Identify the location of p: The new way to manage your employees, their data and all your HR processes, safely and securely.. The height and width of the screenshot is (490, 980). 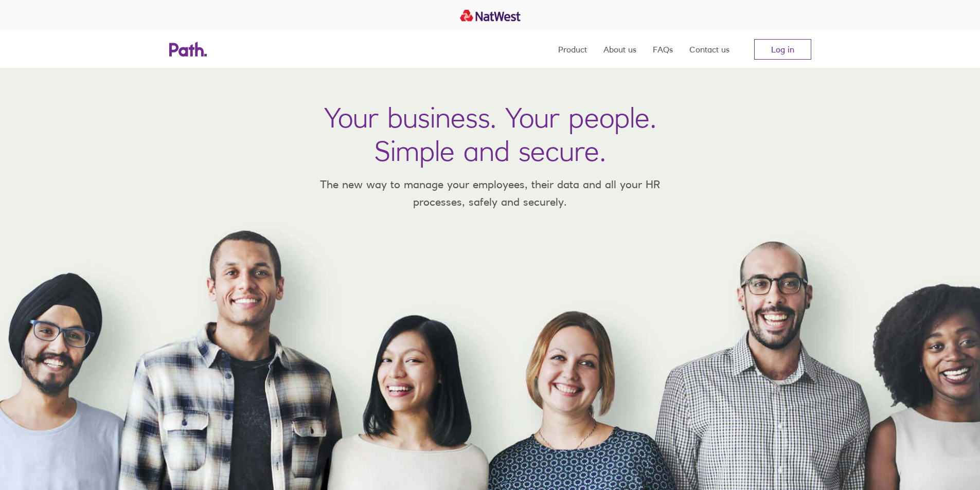
(490, 193).